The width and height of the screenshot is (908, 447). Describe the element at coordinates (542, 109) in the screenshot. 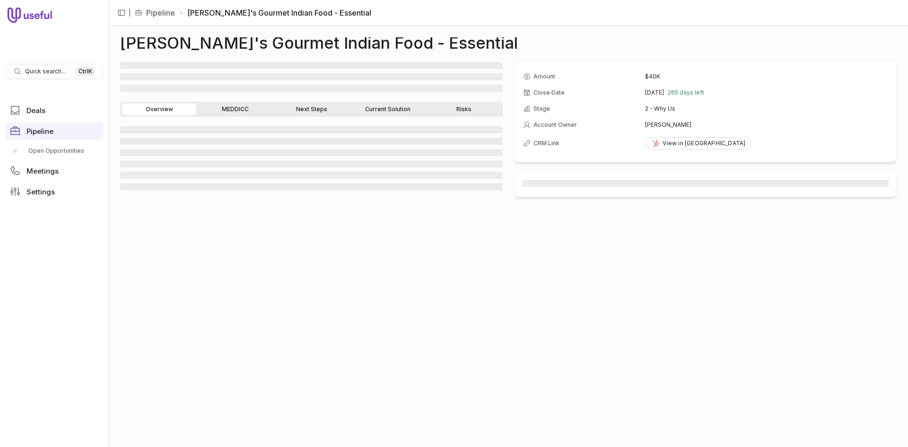

I see `span: Stage` at that location.